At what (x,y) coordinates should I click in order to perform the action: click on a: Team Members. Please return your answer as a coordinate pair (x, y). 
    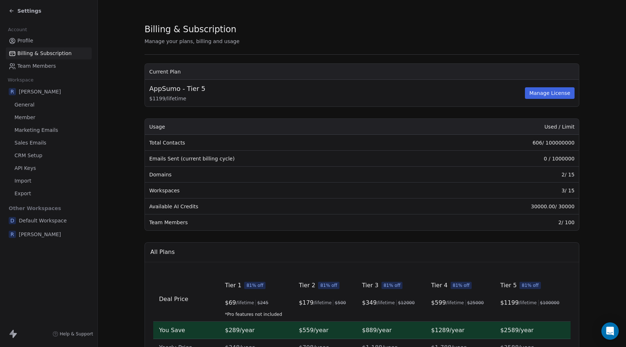
    Looking at the image, I should click on (49, 66).